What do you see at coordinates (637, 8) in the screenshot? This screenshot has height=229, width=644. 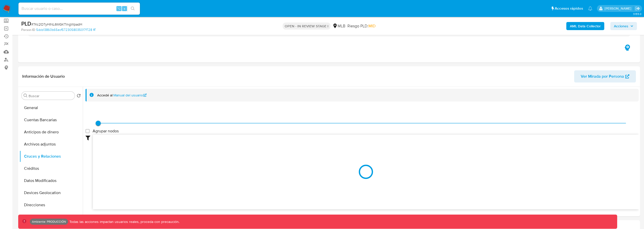 I see `a: Salir` at bounding box center [637, 8].